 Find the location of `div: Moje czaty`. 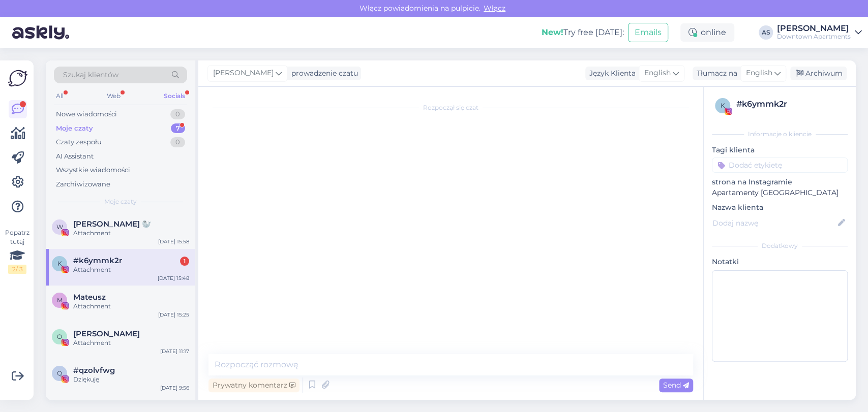

div: Moje czaty is located at coordinates (75, 129).